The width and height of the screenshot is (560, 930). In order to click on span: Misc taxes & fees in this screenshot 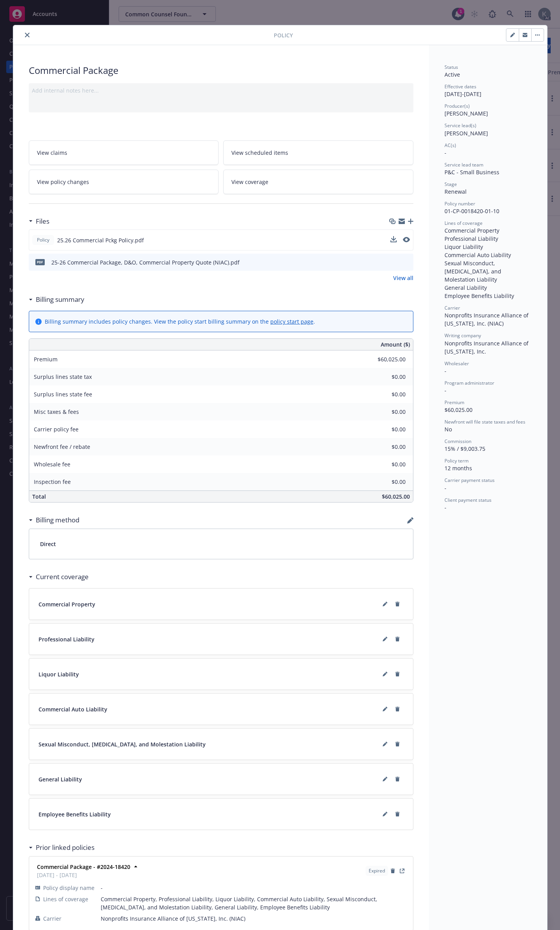, I will do `click(56, 412)`.